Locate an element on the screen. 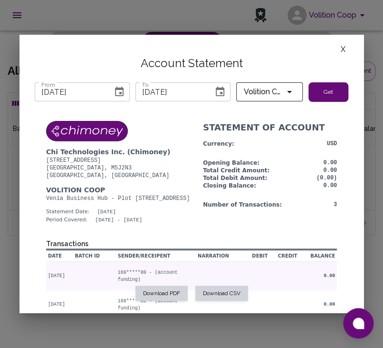  label: From is located at coordinates (48, 84).